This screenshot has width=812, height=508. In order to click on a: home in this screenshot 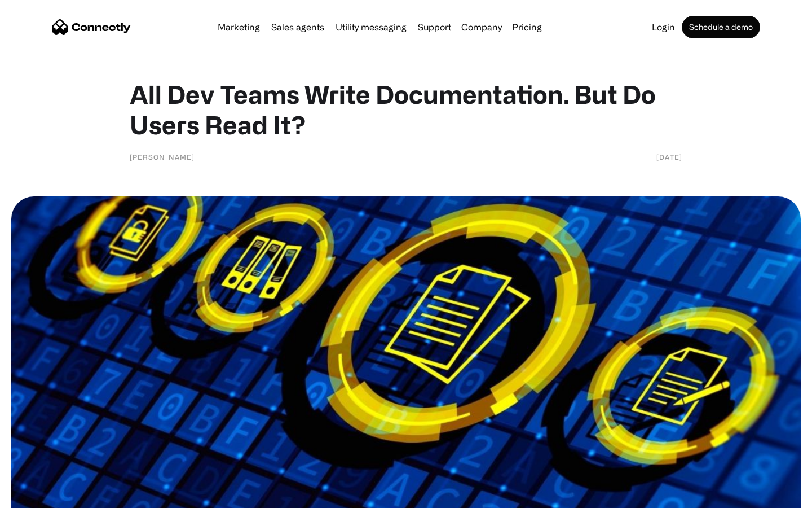, I will do `click(91, 27)`.